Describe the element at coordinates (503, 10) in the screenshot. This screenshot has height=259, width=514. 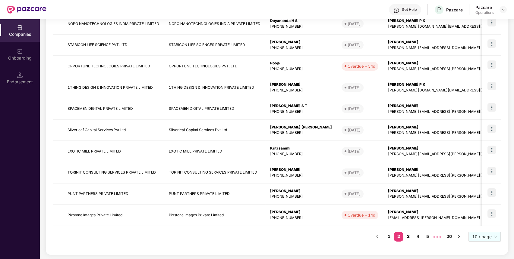
I see `img: svg+xml;base64,PHN2ZyBpZD0iRHJvcGRvd24tMzJ4MzIiIHhtbG5zPSJodHRwOi8vd3d3LnczLm9yZy8yMDAwL3N2ZyIgd2...` at that location.